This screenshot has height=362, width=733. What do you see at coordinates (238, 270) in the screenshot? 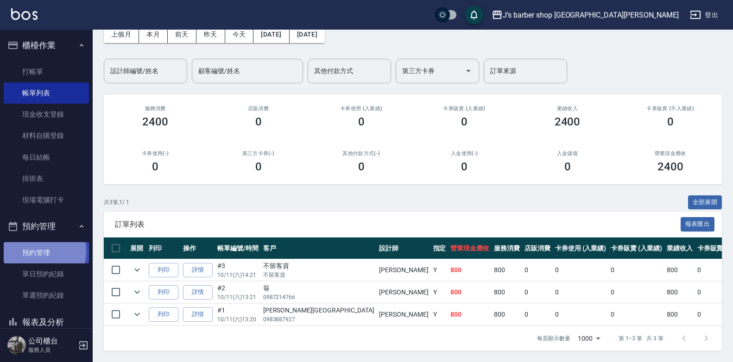
I see `td: #3` at bounding box center [238, 270].